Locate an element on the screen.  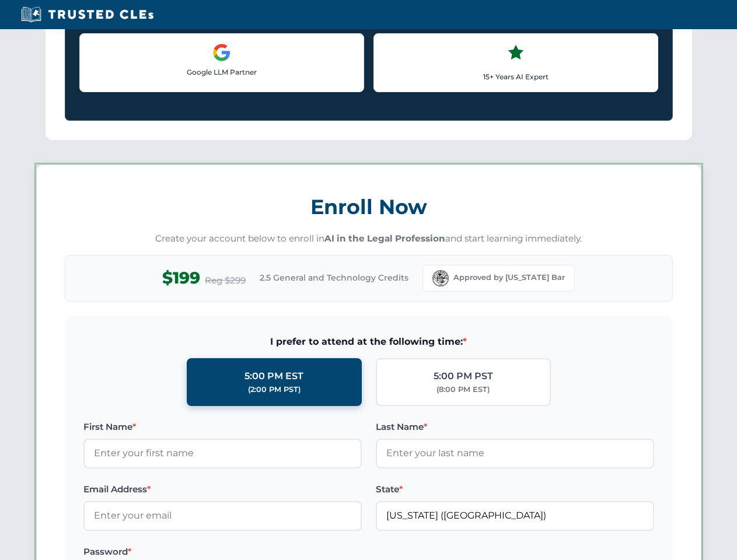
input: Florida (FL) is located at coordinates (515, 515).